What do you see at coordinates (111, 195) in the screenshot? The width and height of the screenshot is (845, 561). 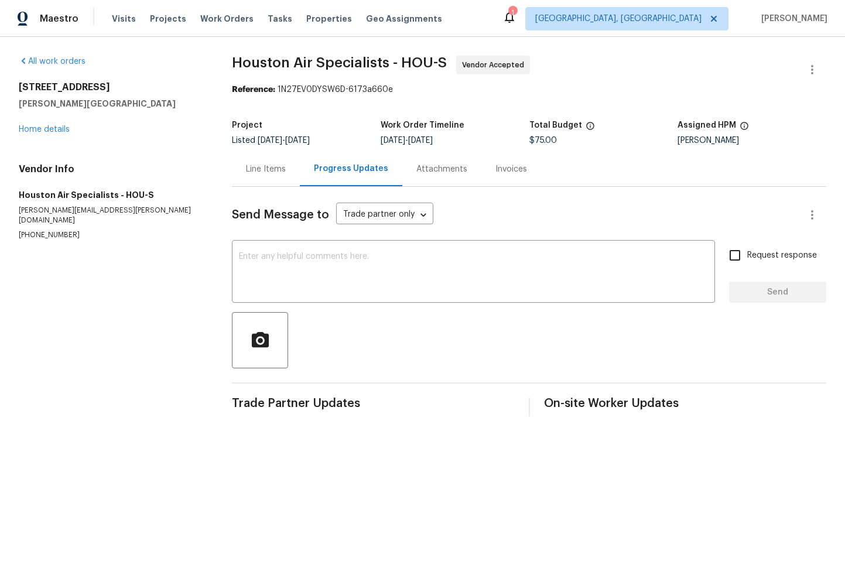 I see `h5: Houston Air Specialists - HOU-S` at bounding box center [111, 195].